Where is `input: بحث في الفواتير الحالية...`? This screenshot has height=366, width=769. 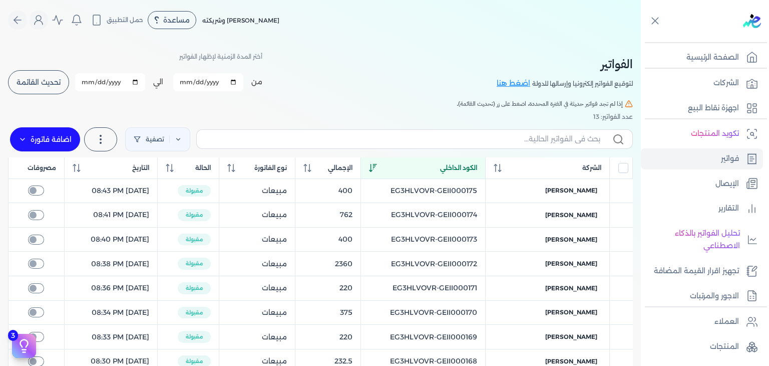 input: بحث في الفواتير الحالية... is located at coordinates (403, 139).